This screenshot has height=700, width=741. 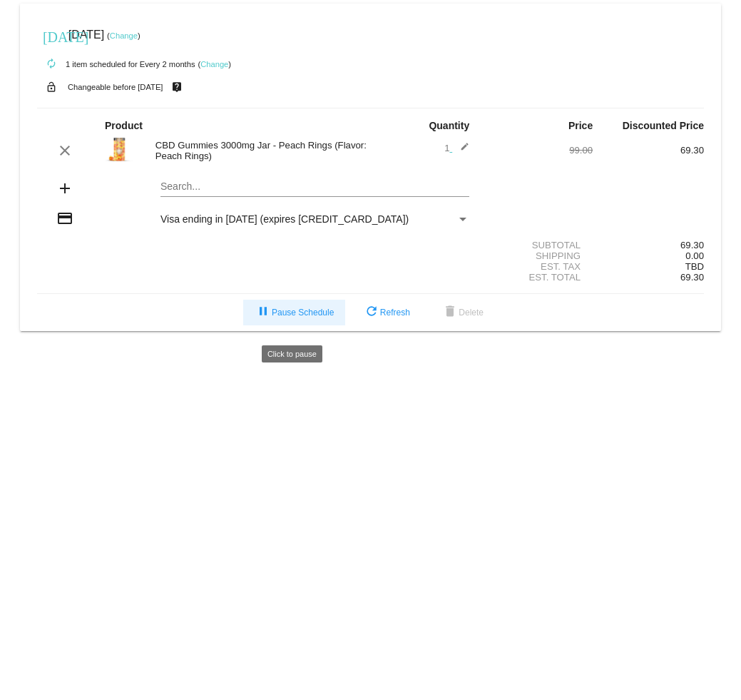 What do you see at coordinates (259, 151) in the screenshot?
I see `div: CBD Gummies 3000mg Jar - Peach Rings (Flavor: Peach Rings)` at bounding box center [259, 151].